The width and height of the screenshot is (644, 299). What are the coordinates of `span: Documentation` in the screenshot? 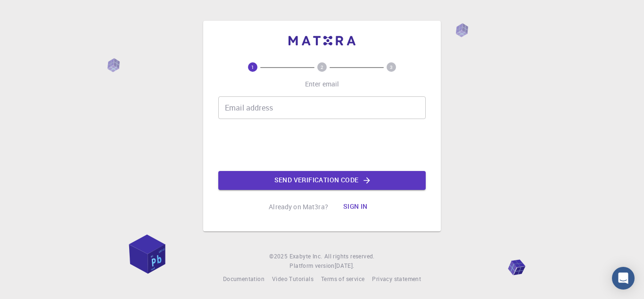 It's located at (244, 278).